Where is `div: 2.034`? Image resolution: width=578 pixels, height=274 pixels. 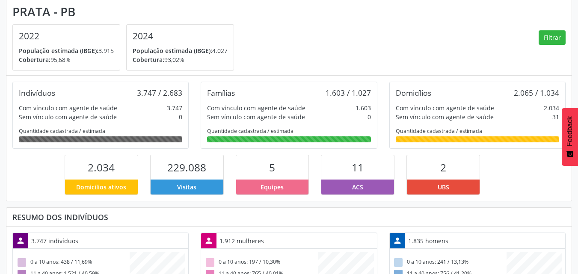 div: 2.034 is located at coordinates (551, 108).